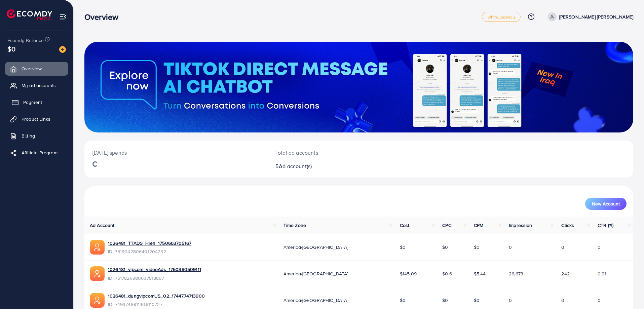  Describe the element at coordinates (501, 17) in the screenshot. I see `span: white_agency` at that location.